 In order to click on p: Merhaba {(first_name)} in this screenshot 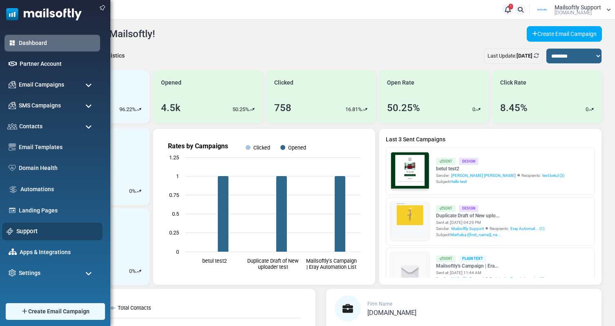, I will do `click(141, 8)`.